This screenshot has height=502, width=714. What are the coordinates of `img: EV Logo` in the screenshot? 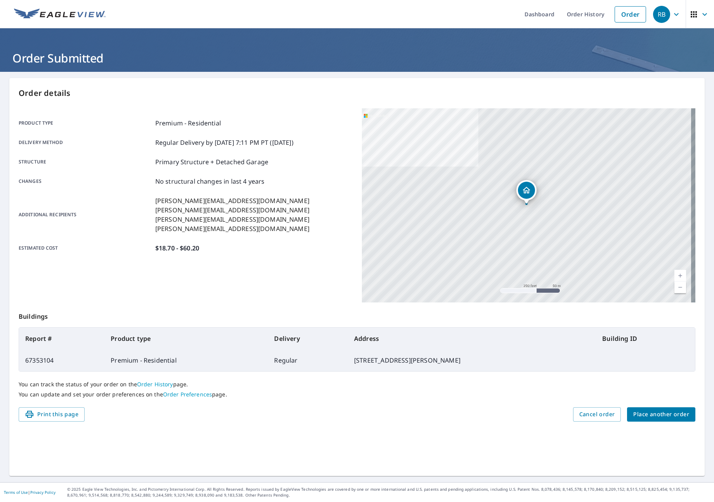 It's located at (60, 14).